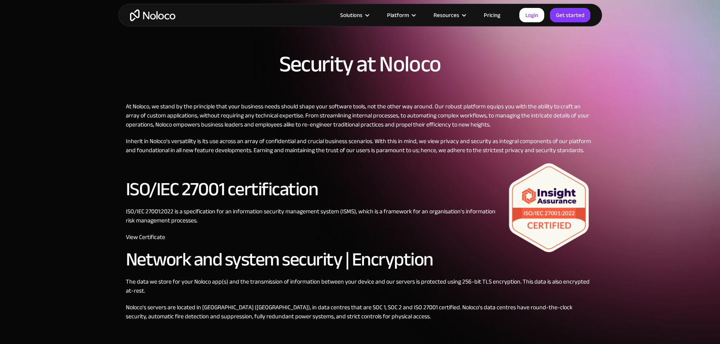 This screenshot has width=720, height=344. I want to click on p: Inherit in Noloco's versatility is its use across an array of confidential and crucial business s..., so click(360, 146).